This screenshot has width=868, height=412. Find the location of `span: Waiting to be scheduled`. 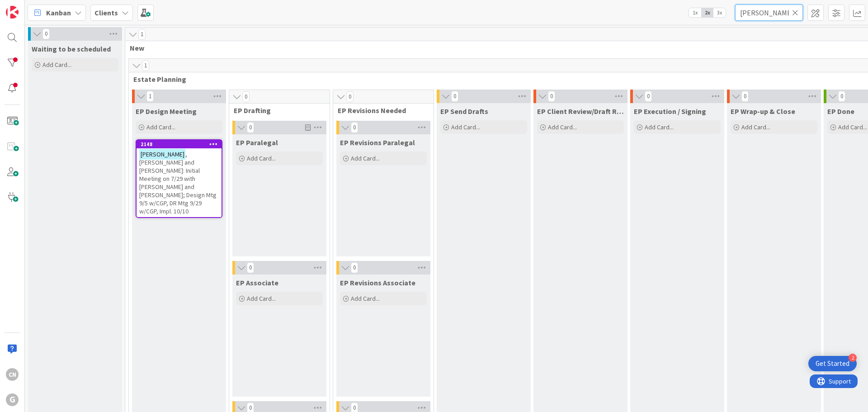

span: Waiting to be scheduled is located at coordinates (71, 48).